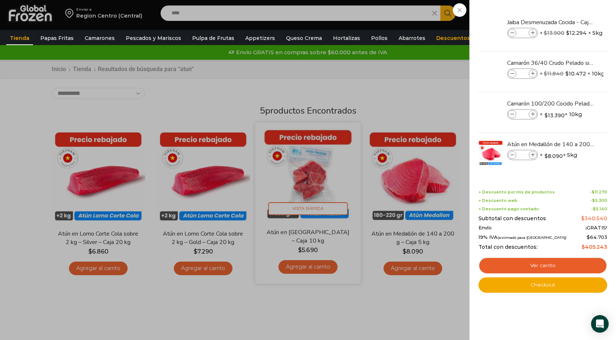 This screenshot has width=616, height=340. What do you see at coordinates (554, 33) in the screenshot?
I see `bdi: 13.900` at bounding box center [554, 33].